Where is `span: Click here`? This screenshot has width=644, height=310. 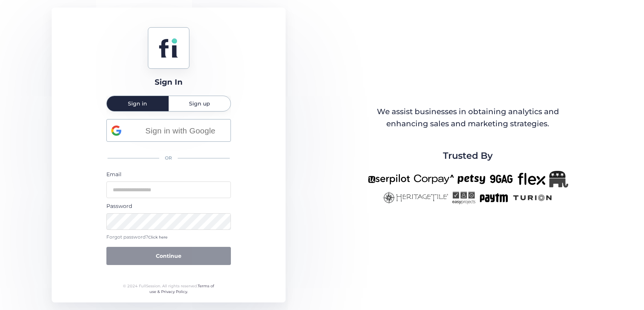 span: Click here is located at coordinates (158, 237).